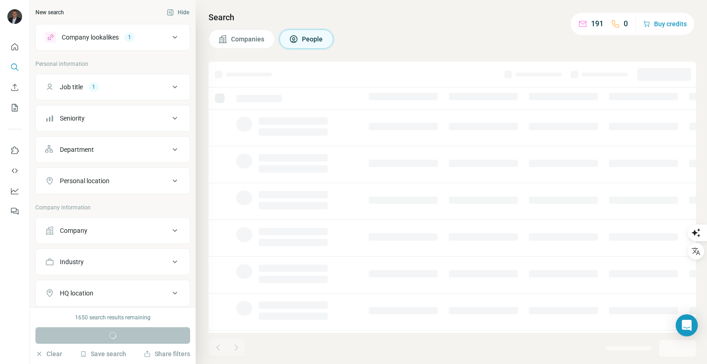 This screenshot has width=707, height=364. What do you see at coordinates (72, 118) in the screenshot?
I see `div: Seniority` at bounding box center [72, 118].